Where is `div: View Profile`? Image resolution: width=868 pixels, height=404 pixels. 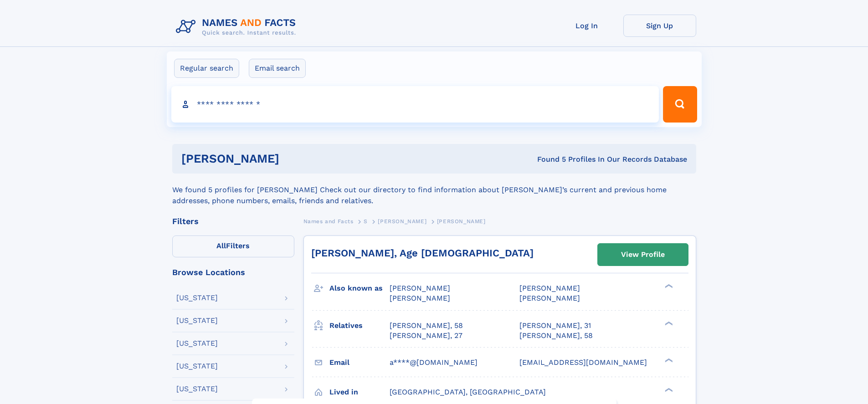 div: View Profile is located at coordinates (643, 255).